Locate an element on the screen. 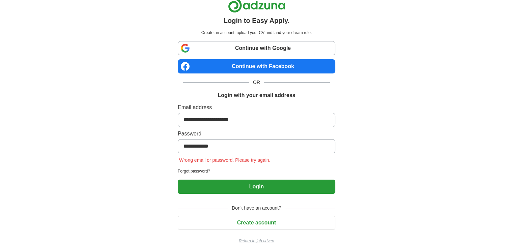  a: Continue with Google is located at coordinates (256, 48).